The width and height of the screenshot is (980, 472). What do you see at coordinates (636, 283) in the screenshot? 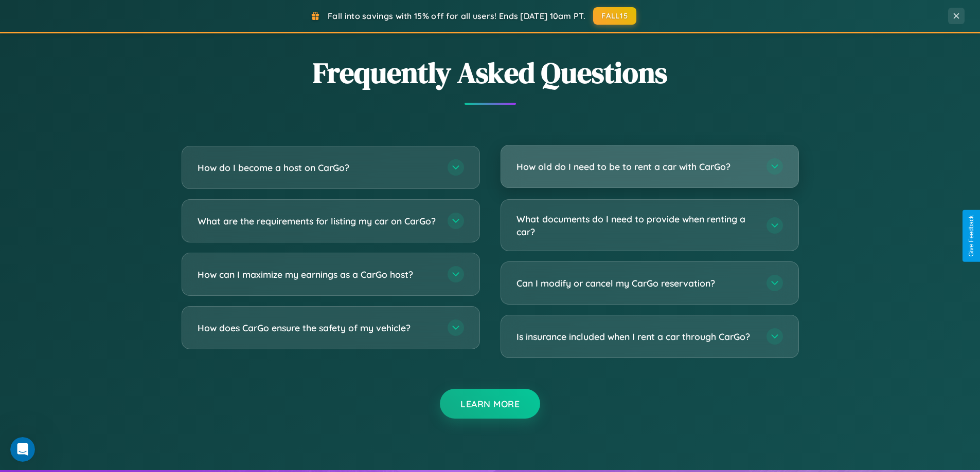
I see `h3: Can I modify or cancel my CarGo reservation?` at bounding box center [636, 283].